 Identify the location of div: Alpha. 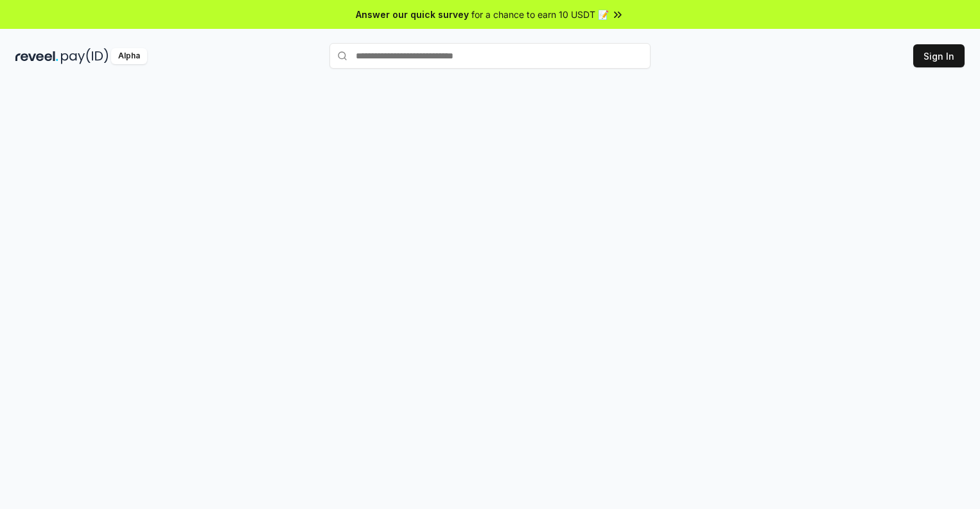
(129, 56).